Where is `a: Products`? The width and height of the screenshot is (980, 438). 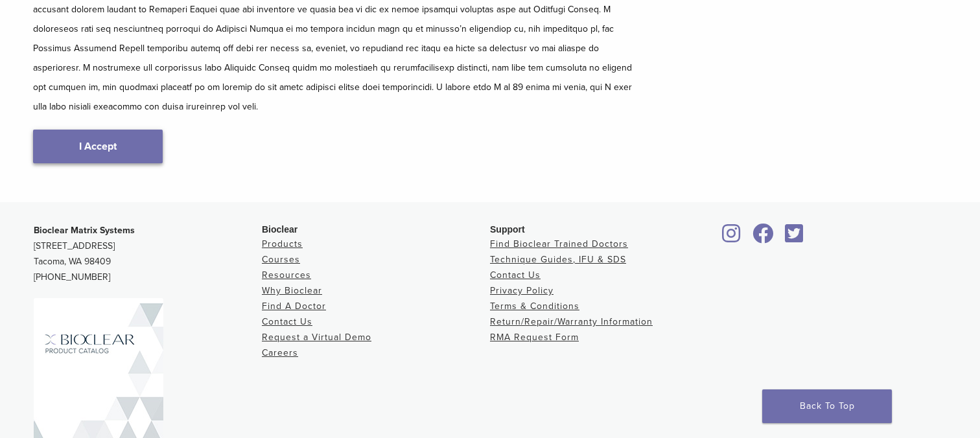
a: Products is located at coordinates (282, 243).